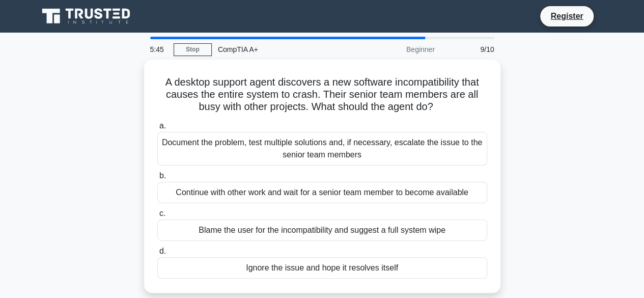 The height and width of the screenshot is (298, 644). I want to click on div: Blame the user for the incompatibility and suggest a full system wipe, so click(323, 230).